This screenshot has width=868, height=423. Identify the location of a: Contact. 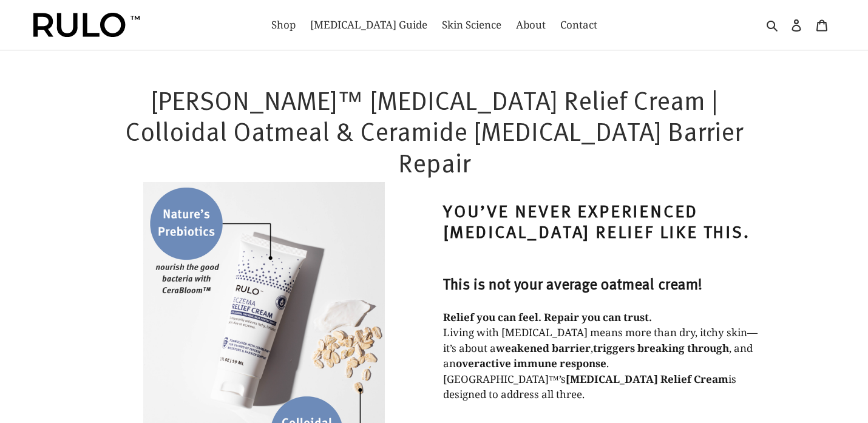
(578, 25).